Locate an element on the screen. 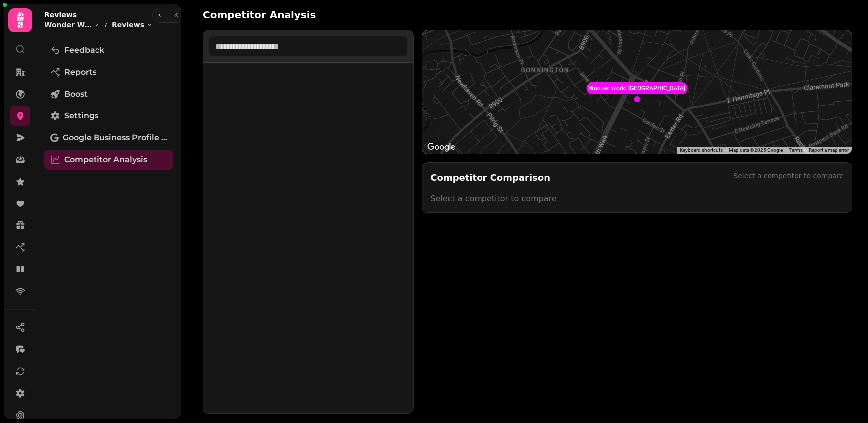 The width and height of the screenshot is (868, 423). a: Competitor Analysis is located at coordinates (108, 159).